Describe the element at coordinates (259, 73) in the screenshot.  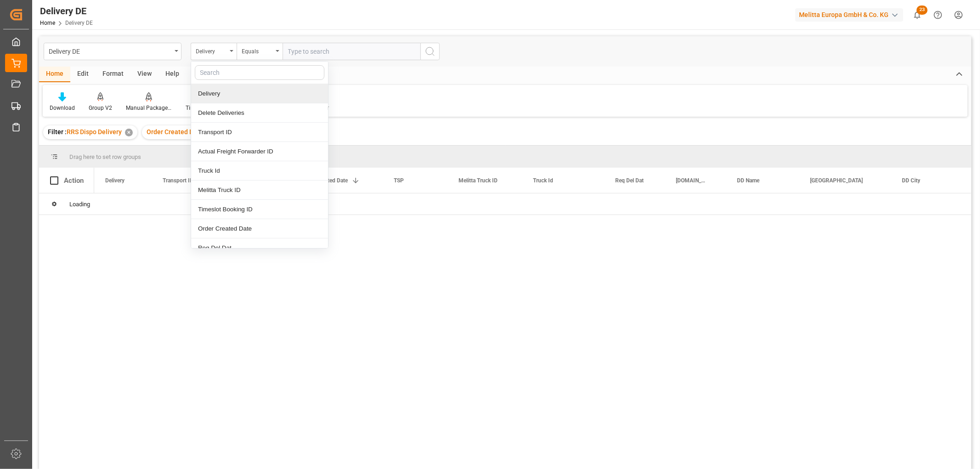
I see `input: Search` at that location.